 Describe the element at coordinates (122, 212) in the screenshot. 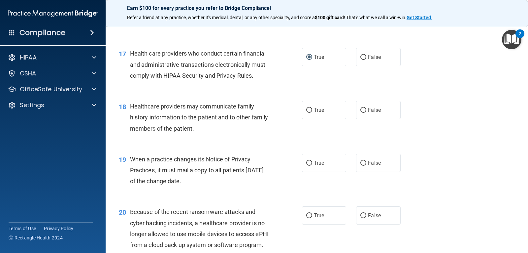

I see `span: 20` at that location.